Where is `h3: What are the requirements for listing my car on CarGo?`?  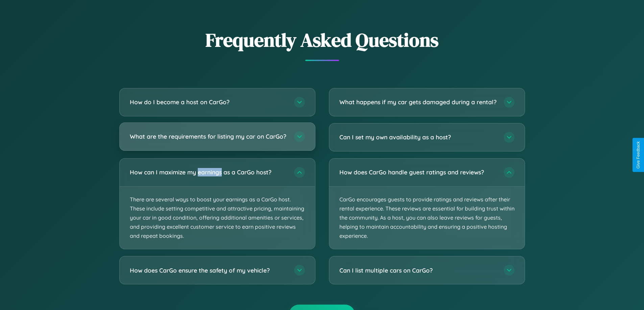
h3: What are the requirements for listing my car on CarGo? is located at coordinates (209, 137).